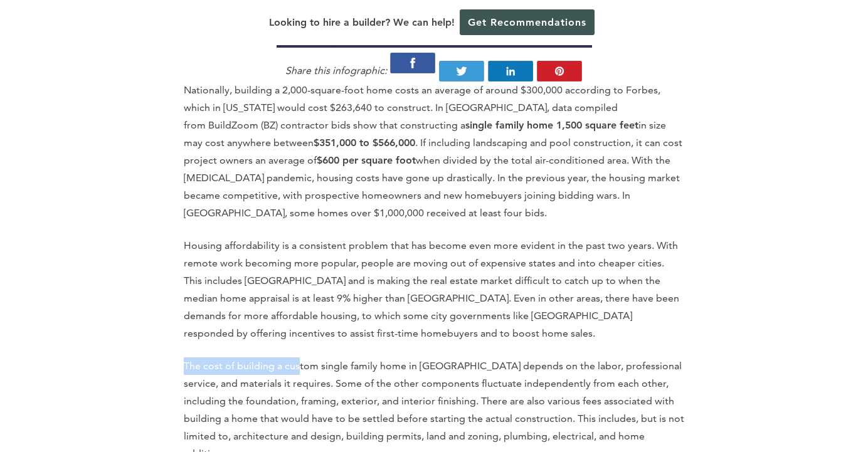 The width and height of the screenshot is (868, 452). Describe the element at coordinates (413, 63) in the screenshot. I see `img: Facebook-Share-Icon.png` at that location.